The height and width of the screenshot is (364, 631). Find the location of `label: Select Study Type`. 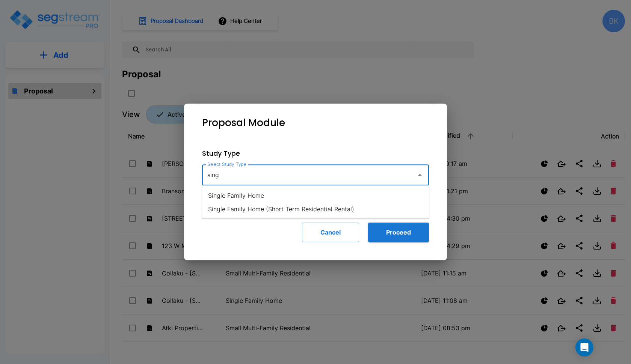

label: Select Study Type is located at coordinates (227, 164).